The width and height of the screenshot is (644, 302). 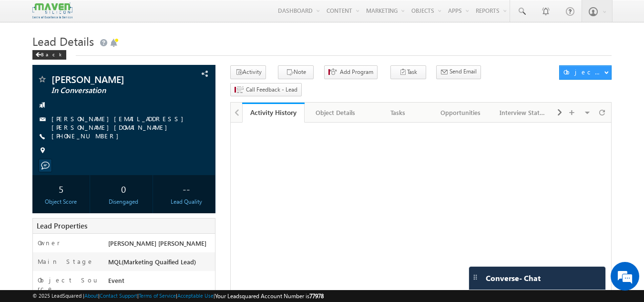 I want to click on div: Interview Status, so click(x=523, y=113).